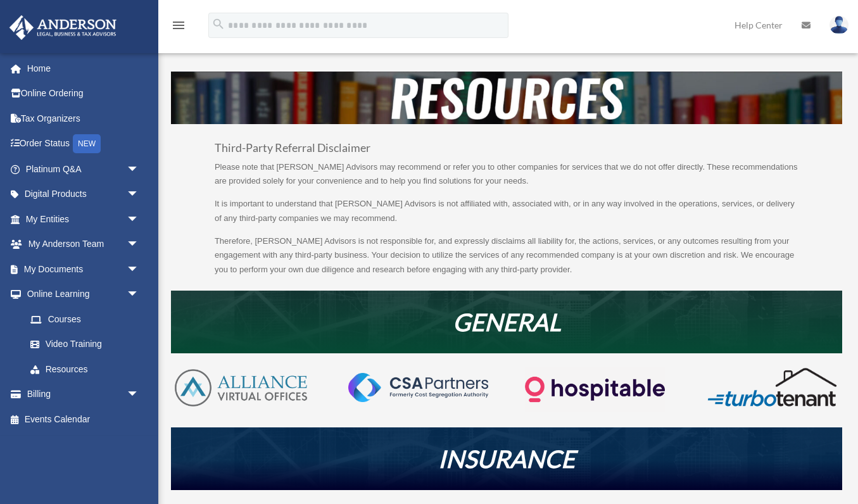 Image resolution: width=858 pixels, height=504 pixels. What do you see at coordinates (772, 387) in the screenshot?
I see `img: turbotenant` at bounding box center [772, 387].